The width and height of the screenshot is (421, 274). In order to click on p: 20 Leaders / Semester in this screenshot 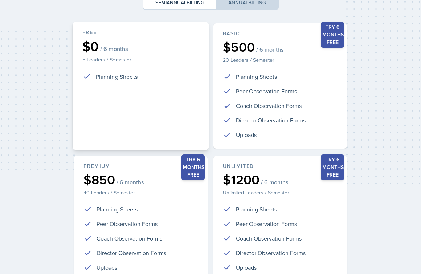, I will do `click(280, 60)`.